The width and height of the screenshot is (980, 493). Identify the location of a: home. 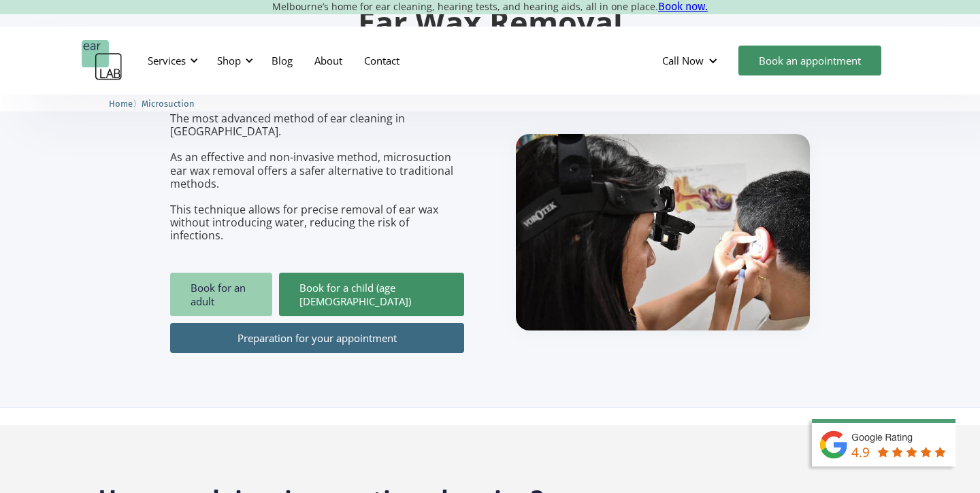
(102, 61).